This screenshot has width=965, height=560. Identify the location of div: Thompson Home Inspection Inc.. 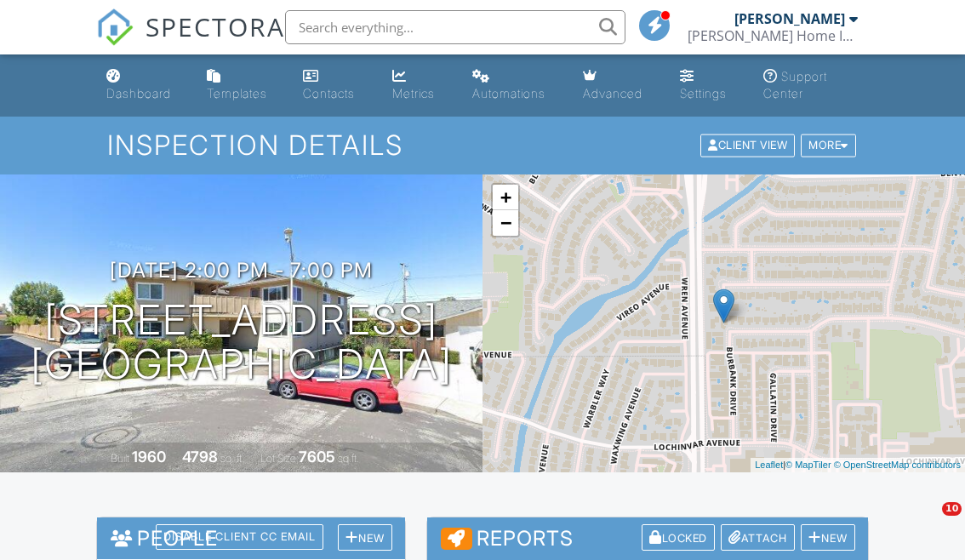
(773, 35).